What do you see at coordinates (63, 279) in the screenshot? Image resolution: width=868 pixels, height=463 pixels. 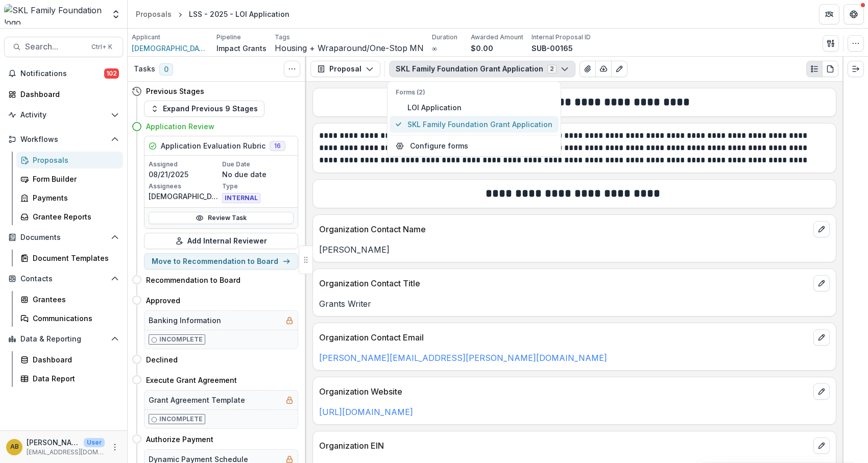 I see `button: Open Contacts` at bounding box center [63, 279].